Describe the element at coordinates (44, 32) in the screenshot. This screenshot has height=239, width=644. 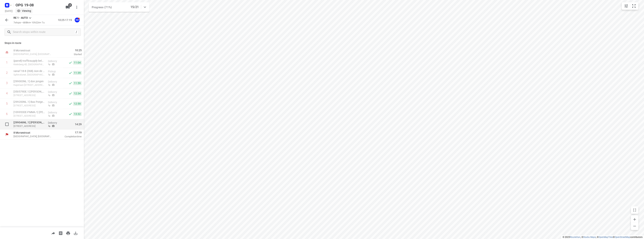
I see `input: Search stops within route` at that location.